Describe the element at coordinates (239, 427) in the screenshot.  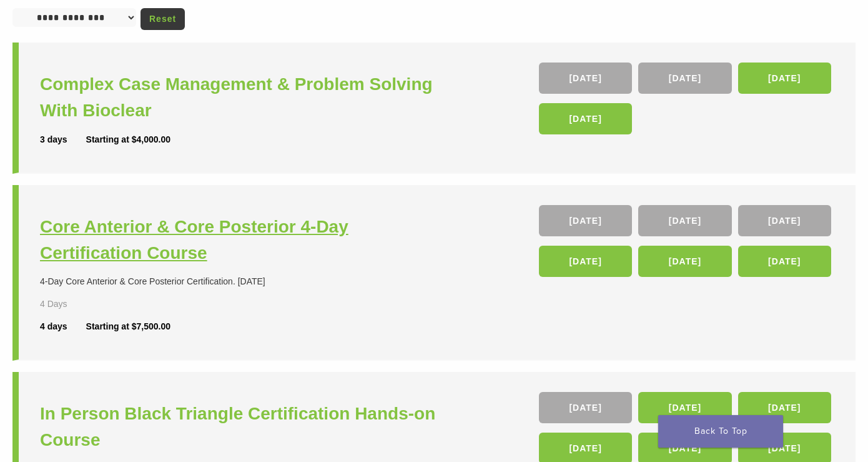
I see `h3: In Person Black Triangle Certification Hands-on Course` at that location.